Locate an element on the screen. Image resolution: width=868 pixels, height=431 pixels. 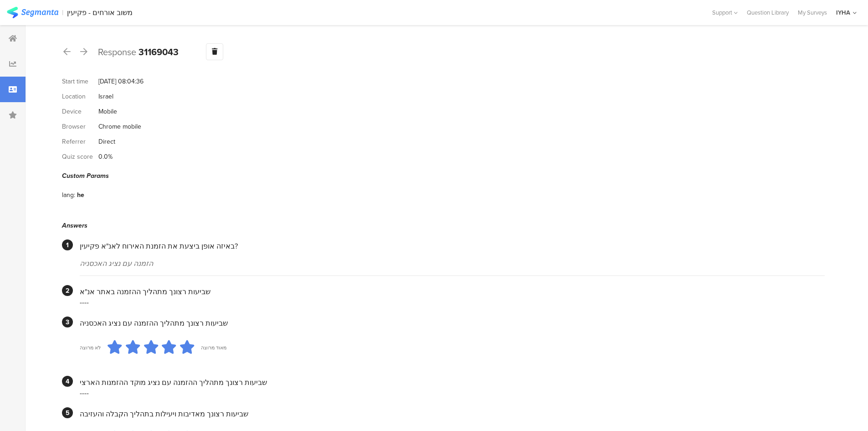
div: משוב אורחים - פקיעין is located at coordinates (100, 12).